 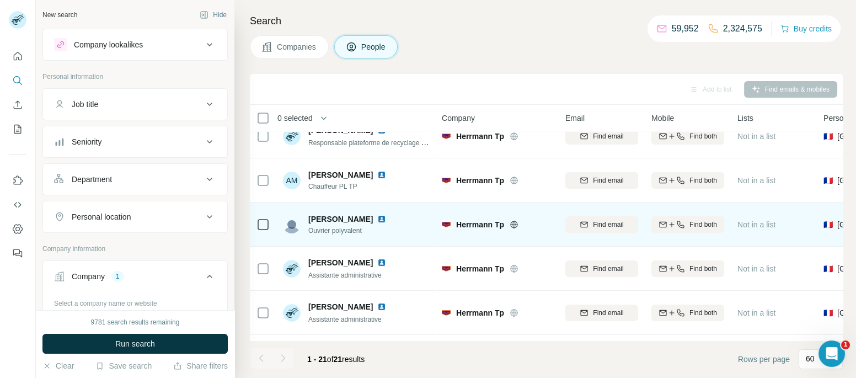 I want to click on span: Ouvrier polyvalent, so click(x=349, y=231).